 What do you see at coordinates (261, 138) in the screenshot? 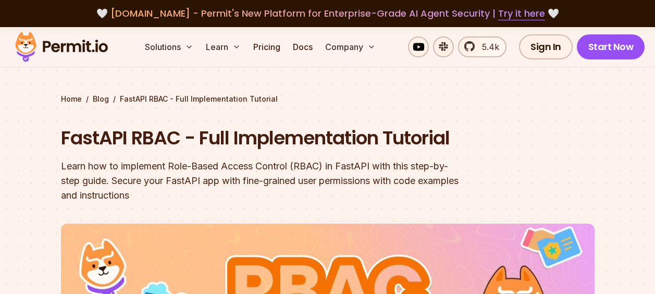
I see `h1: FastAPI RBAC - Full Implementation Tutorial` at bounding box center [261, 138].